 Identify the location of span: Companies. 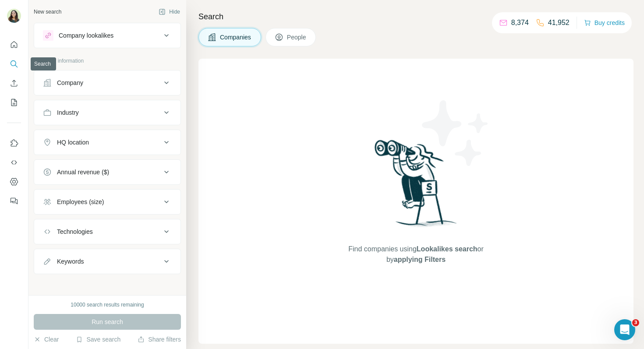
(236, 37).